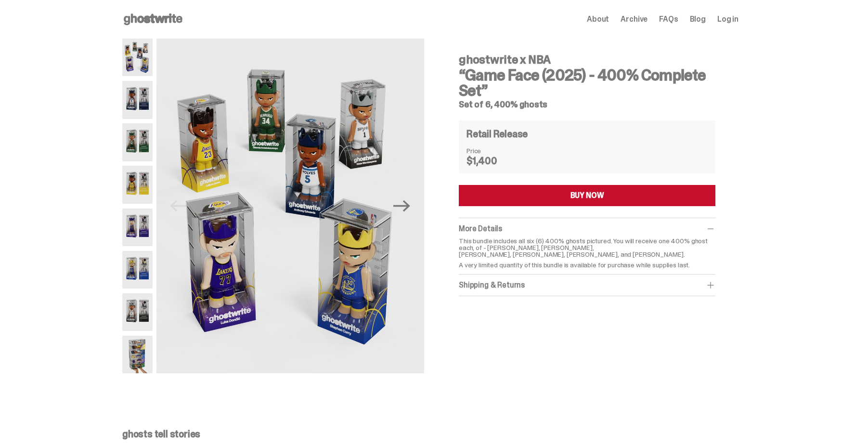 This screenshot has width=868, height=446. What do you see at coordinates (137, 100) in the screenshot?
I see `img: NBA-400-HG-Ant.png` at bounding box center [137, 100].